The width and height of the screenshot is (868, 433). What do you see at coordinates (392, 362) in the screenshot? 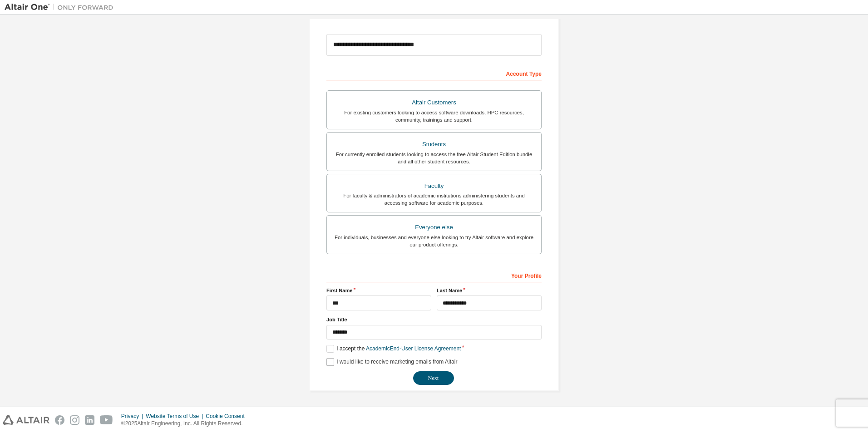
I see `label: I would like to receive marketing emails from Altair` at bounding box center [392, 362].